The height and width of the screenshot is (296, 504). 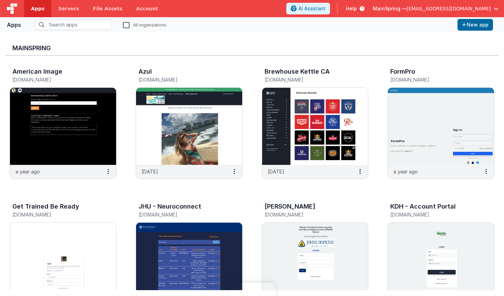 I want to click on h3: Get Trained Be Ready, so click(x=46, y=207).